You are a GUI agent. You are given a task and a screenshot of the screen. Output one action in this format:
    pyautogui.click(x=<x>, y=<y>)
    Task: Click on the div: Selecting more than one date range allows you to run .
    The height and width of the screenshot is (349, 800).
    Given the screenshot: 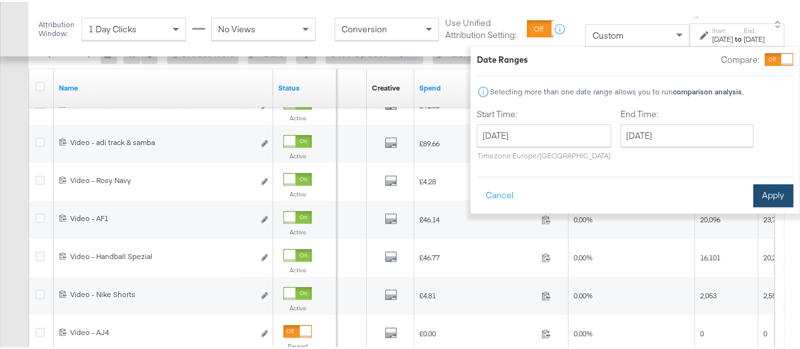 What is the action you would take?
    pyautogui.click(x=617, y=90)
    